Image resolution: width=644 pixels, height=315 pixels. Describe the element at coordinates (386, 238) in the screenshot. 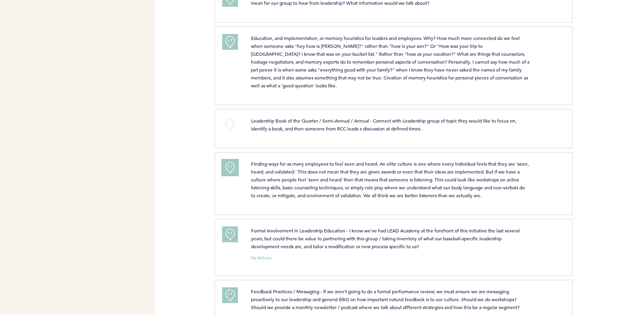

I see `span: Formal Involvement in Leadership Education - I know we've had LEAD Academy at the forefront of th...` at that location.